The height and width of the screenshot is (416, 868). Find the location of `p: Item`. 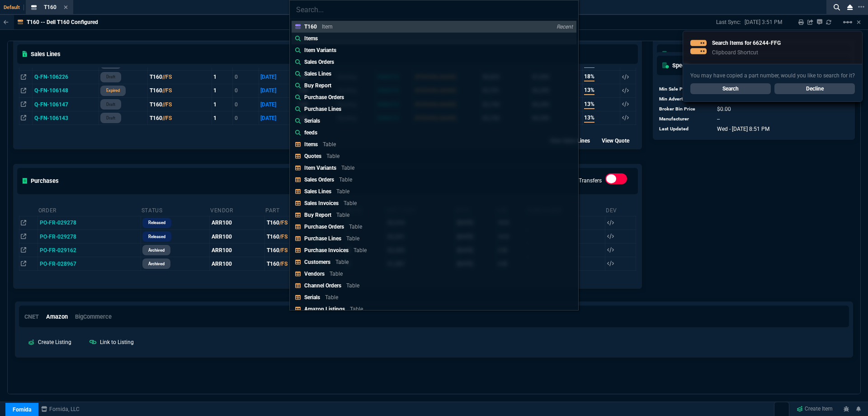

p: Item is located at coordinates (327, 27).